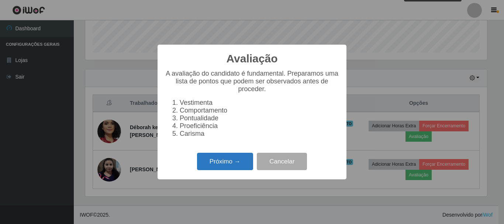 The height and width of the screenshot is (224, 504). I want to click on li: Carisma, so click(259, 134).